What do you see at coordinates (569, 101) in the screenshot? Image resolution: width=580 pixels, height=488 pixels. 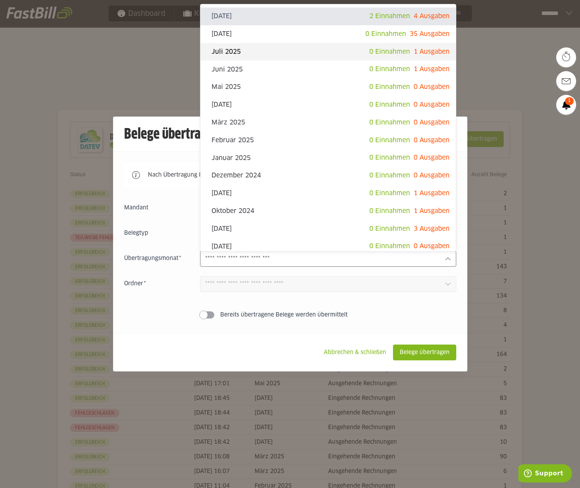 I see `span: 1` at bounding box center [569, 101].